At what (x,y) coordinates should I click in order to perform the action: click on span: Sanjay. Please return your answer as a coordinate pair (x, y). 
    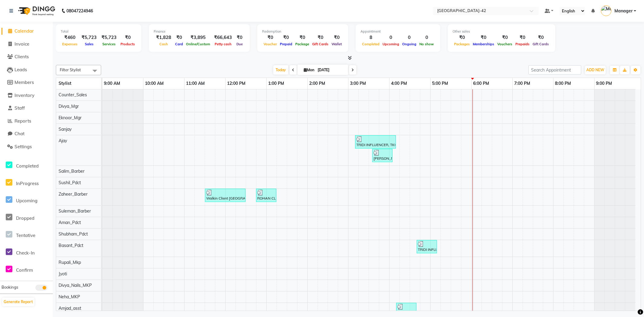
    Looking at the image, I should click on (65, 129).